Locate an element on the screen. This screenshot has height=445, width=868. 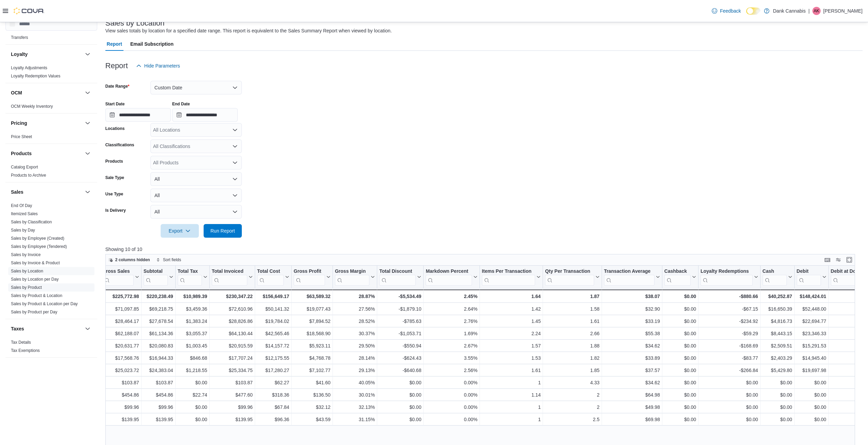
div: 2.56% is located at coordinates (451, 371).